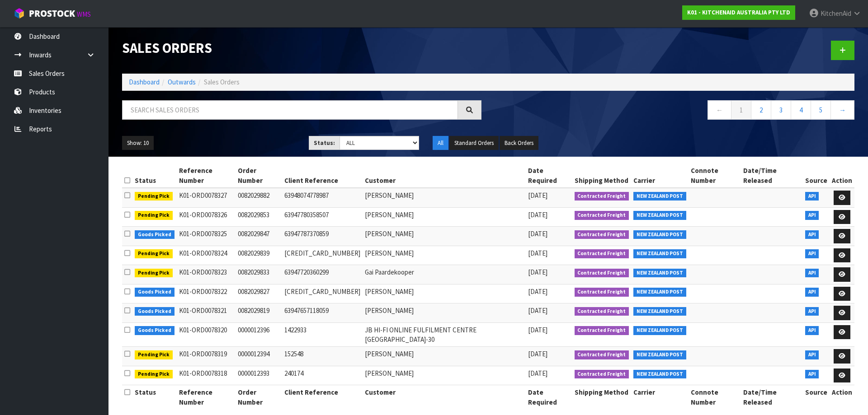 The height and width of the screenshot is (415, 868). What do you see at coordinates (660, 397) in the screenshot?
I see `th: Carrier` at bounding box center [660, 397].